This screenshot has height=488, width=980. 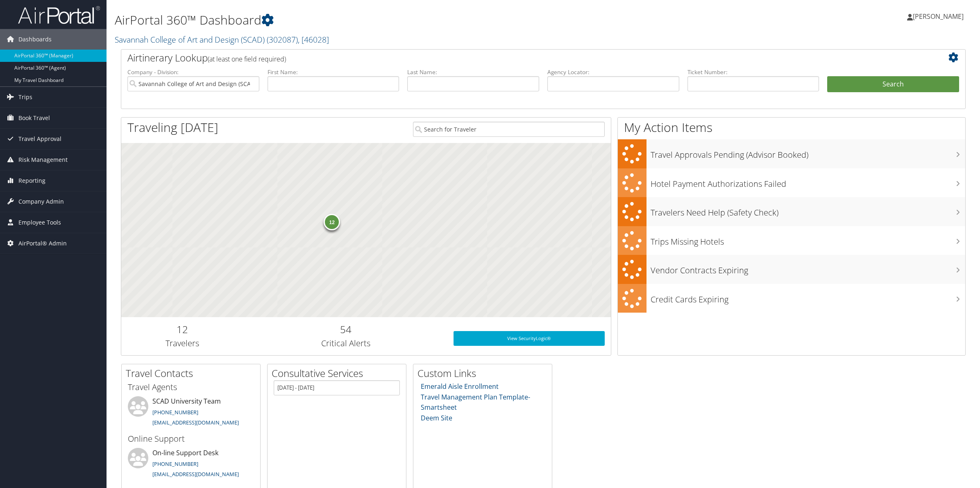 What do you see at coordinates (32, 181) in the screenshot?
I see `span: Reporting` at bounding box center [32, 181].